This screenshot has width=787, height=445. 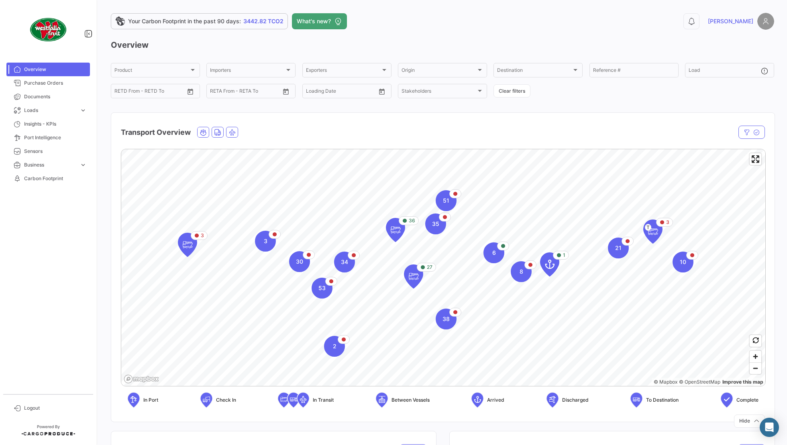 I want to click on span: 35, so click(x=436, y=224).